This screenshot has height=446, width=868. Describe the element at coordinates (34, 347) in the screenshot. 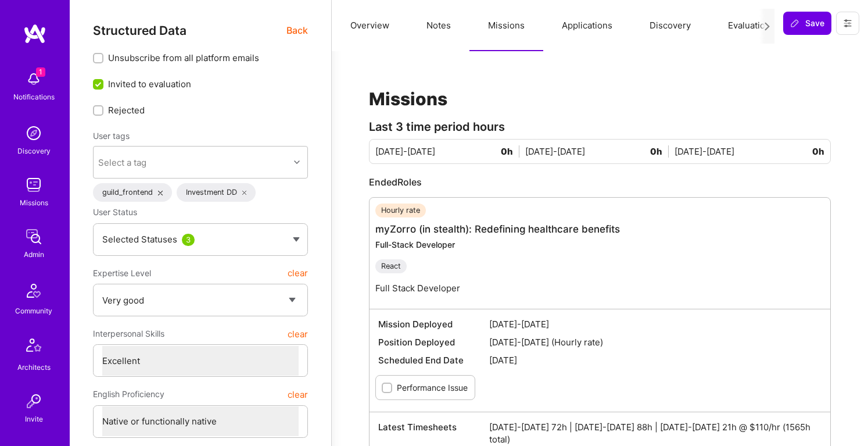

I see `img: Architects` at that location.